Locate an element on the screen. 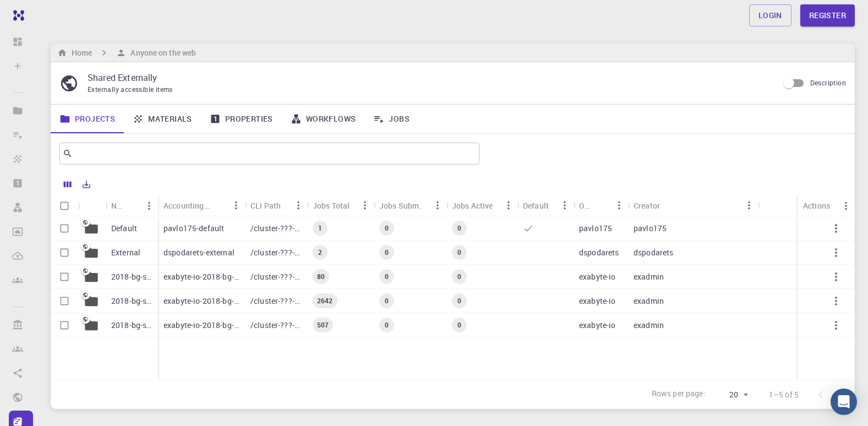 Image resolution: width=868 pixels, height=426 pixels. p: 2018-bg-study-phase-i-ph is located at coordinates (132, 277).